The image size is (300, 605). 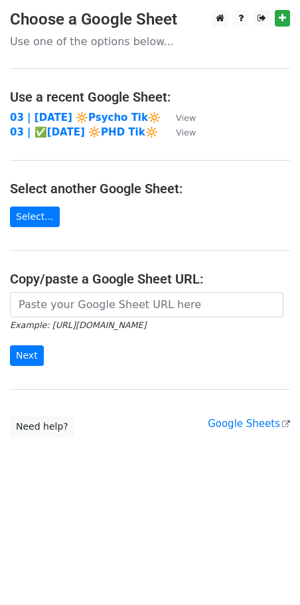 What do you see at coordinates (150, 97) in the screenshot?
I see `h4: Use a recent Google Sheet:` at bounding box center [150, 97].